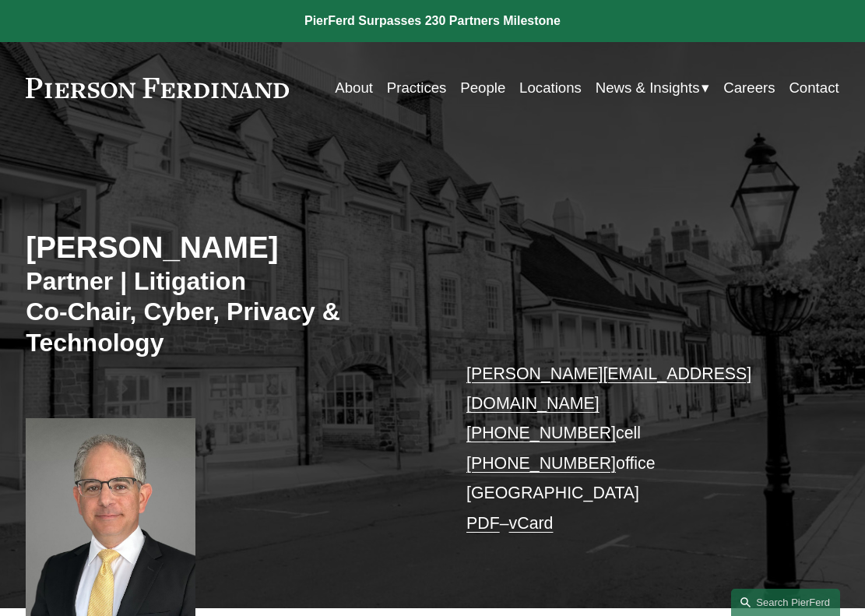  What do you see at coordinates (229, 312) in the screenshot?
I see `h3: Partner | Litigation Co-Chair, Cyber, Privacy & Technology` at bounding box center [229, 312].